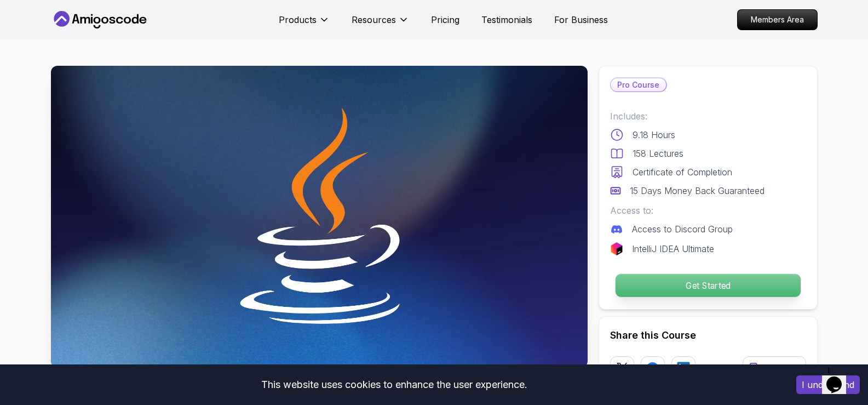 This screenshot has height=405, width=868. I want to click on div: This website uses cookies to enhance the user experience., so click(394, 385).